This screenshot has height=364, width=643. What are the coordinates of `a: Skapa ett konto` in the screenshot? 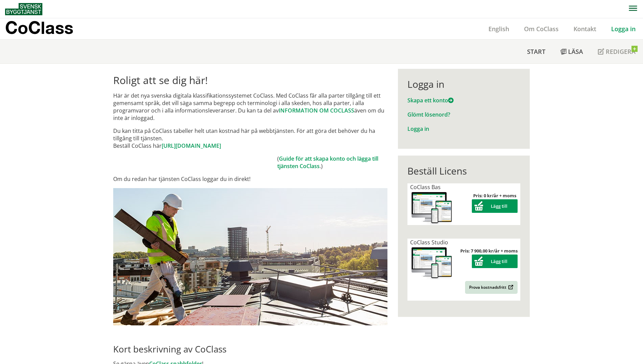 It's located at (431, 100).